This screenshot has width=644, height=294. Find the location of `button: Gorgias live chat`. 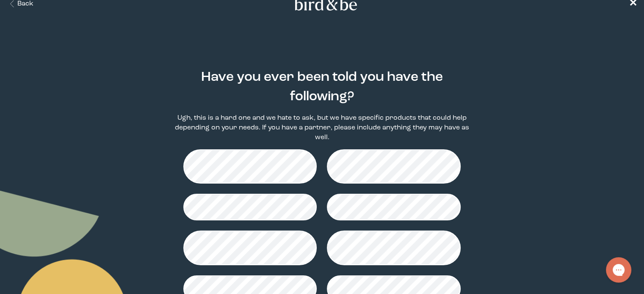

button: Gorgias live chat is located at coordinates (17, 16).